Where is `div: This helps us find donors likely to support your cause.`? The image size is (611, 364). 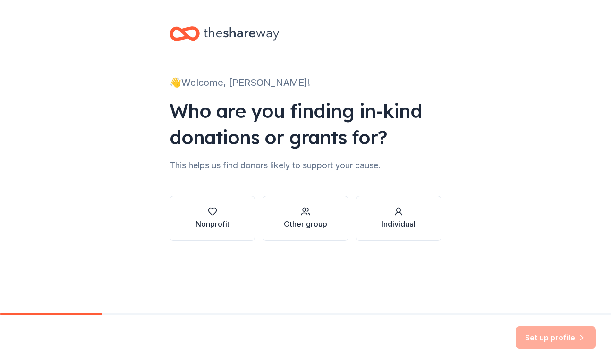 div: This helps us find donors likely to support your cause. is located at coordinates (306, 166).